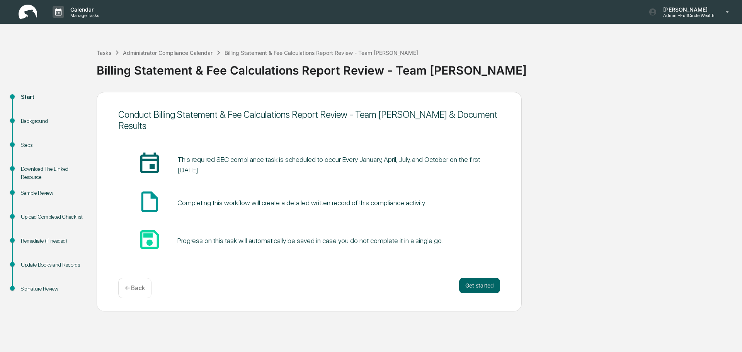 The width and height of the screenshot is (742, 352). I want to click on span: save_icon, so click(150, 240).